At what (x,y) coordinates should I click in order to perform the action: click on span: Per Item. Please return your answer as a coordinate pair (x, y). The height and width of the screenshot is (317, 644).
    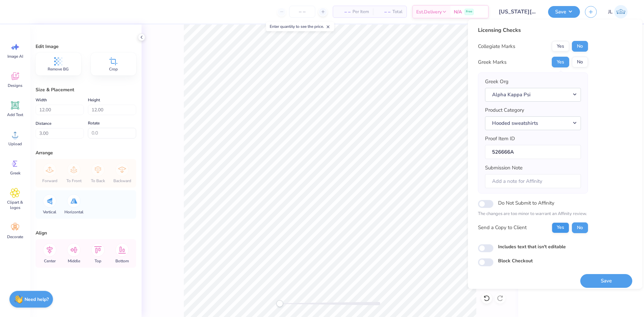
    Looking at the image, I should click on (361, 12).